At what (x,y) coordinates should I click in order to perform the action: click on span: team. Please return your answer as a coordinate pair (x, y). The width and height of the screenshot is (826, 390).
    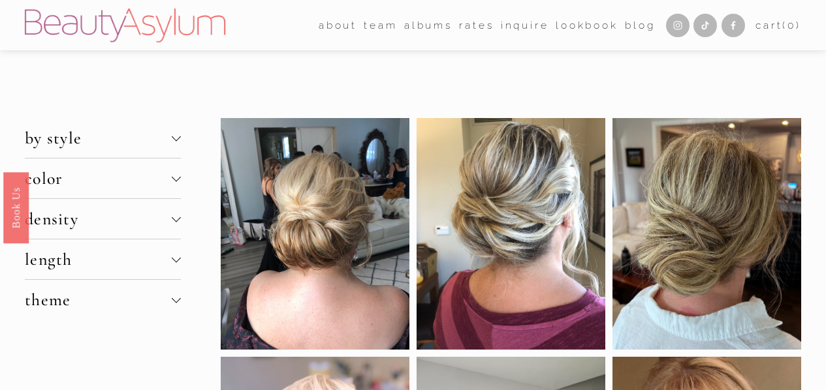
    Looking at the image, I should click on (380, 25).